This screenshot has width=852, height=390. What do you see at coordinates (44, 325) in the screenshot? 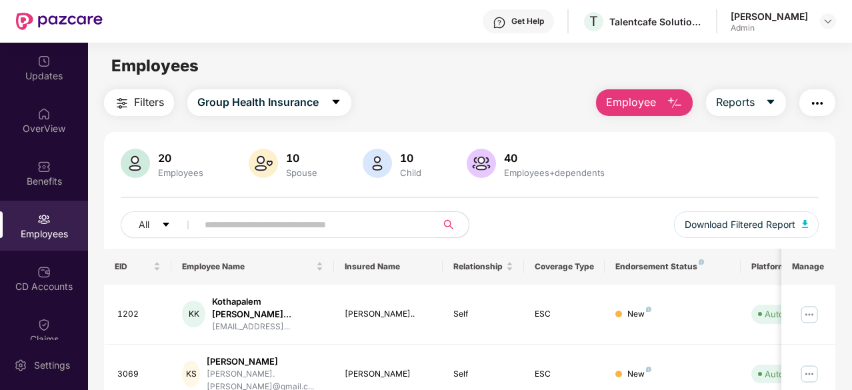
I see `img: svg+xml;base64,PHN2ZyBpZD0iQ2xhaW0iIHhtbG5zPSJodHRwOi8vd3d3LnczLm9yZy8yMDAwL3N2ZyIgd2lkdGg9IjIwIi...` at bounding box center [44, 325].